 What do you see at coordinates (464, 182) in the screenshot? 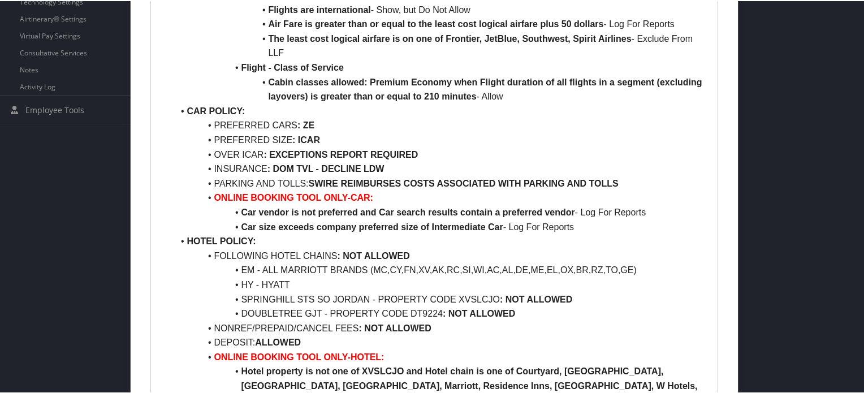
I see `strong: SWIRE REIMBURSES COSTS ASSOCIATED WITH PARKING AND TOLLS` at bounding box center [464, 182].